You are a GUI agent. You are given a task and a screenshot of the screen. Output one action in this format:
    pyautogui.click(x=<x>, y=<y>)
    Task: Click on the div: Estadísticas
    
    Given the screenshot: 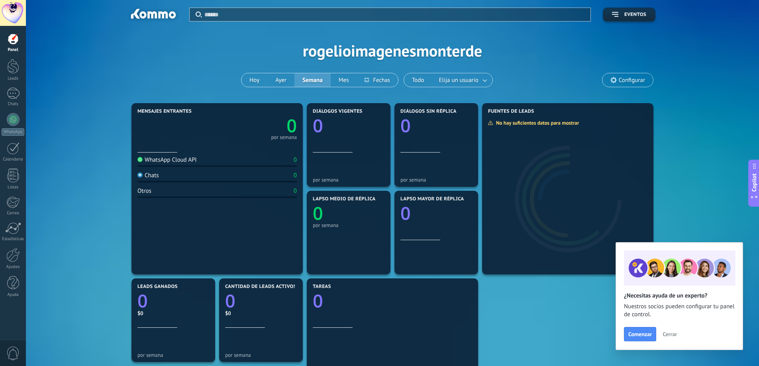 What is the action you would take?
    pyautogui.click(x=13, y=239)
    